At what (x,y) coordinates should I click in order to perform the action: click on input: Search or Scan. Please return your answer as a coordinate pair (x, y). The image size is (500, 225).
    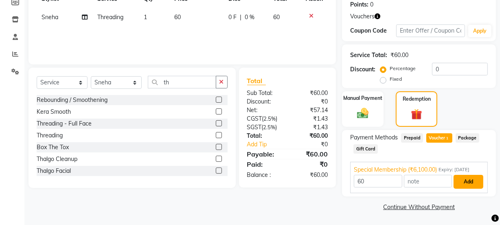
    Looking at the image, I should click on (182, 82).